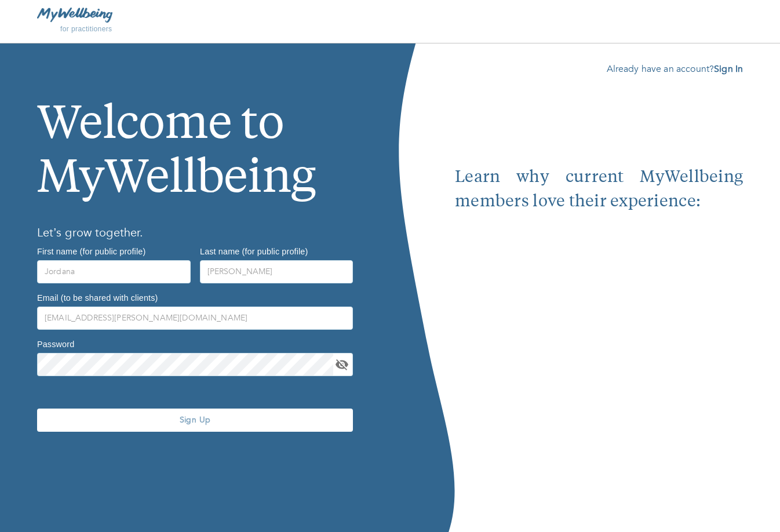  I want to click on label: Last name (for public profile), so click(253, 251).